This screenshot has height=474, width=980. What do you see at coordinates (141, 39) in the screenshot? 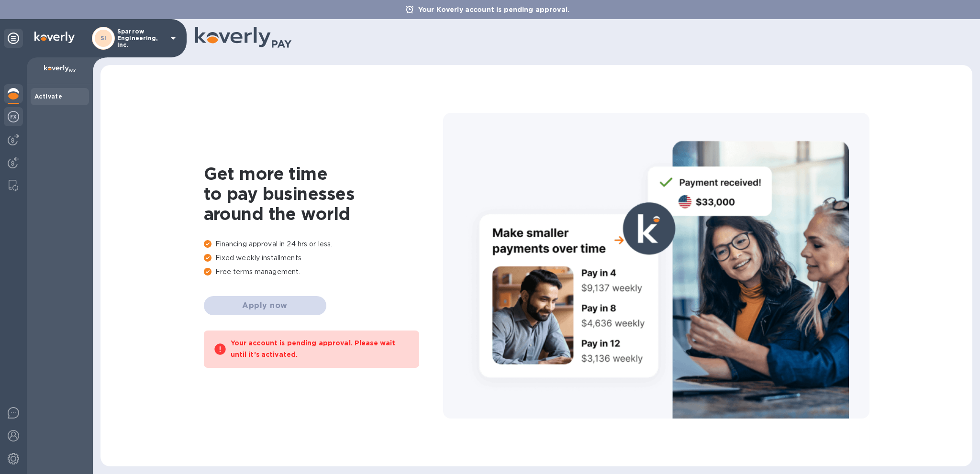
I see `p: Sparrow Engineering, Inc.` at bounding box center [141, 39].